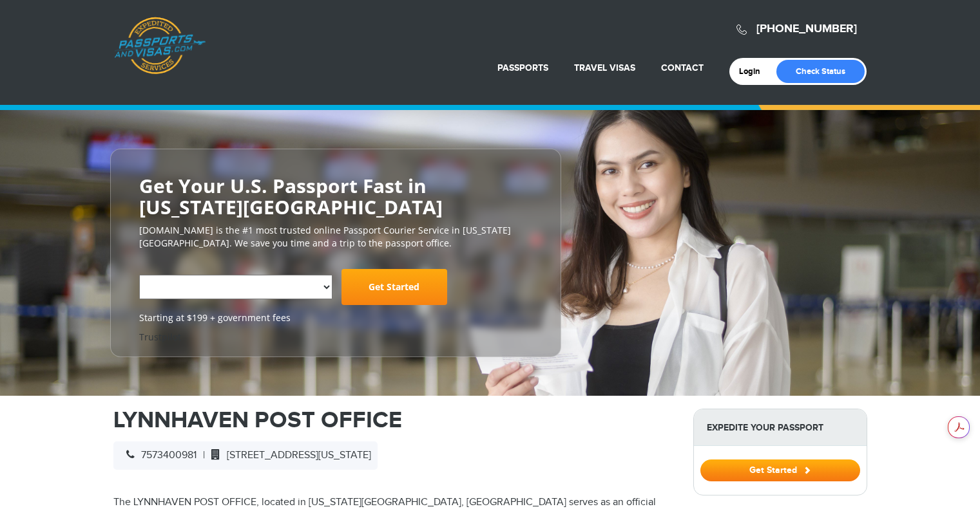  What do you see at coordinates (522, 67) in the screenshot?
I see `a: Passports` at bounding box center [522, 67].